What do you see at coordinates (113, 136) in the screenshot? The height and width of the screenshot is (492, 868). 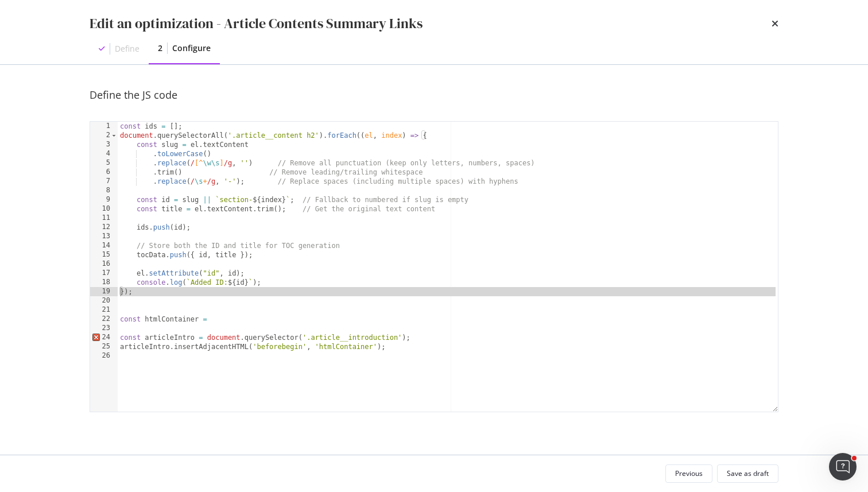 I see `span: Toggle code folding, rows 2 through 19` at bounding box center [113, 136].